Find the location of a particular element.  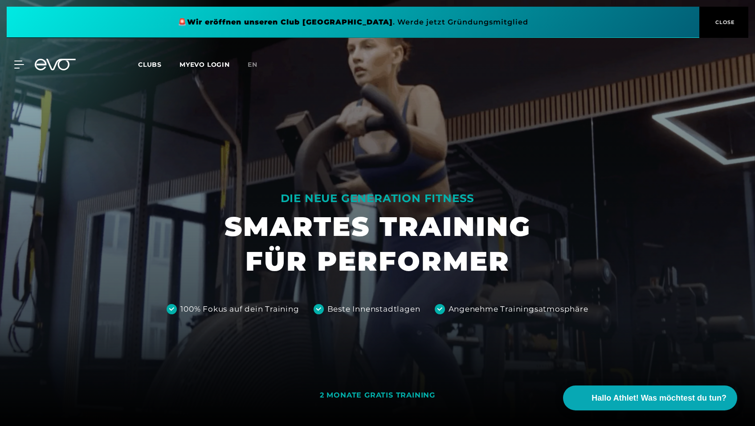

span: CLOSE is located at coordinates (724, 22).